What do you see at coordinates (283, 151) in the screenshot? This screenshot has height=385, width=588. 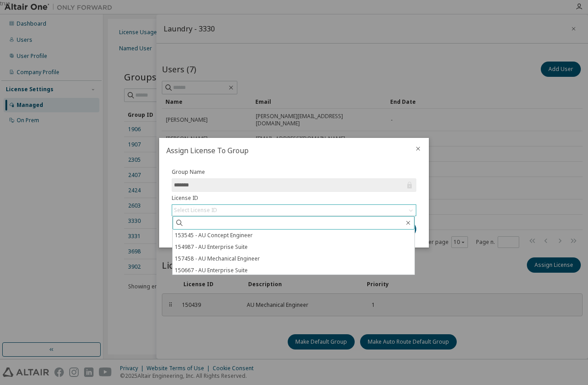 I see `h2: Assign License To Group` at bounding box center [283, 151].